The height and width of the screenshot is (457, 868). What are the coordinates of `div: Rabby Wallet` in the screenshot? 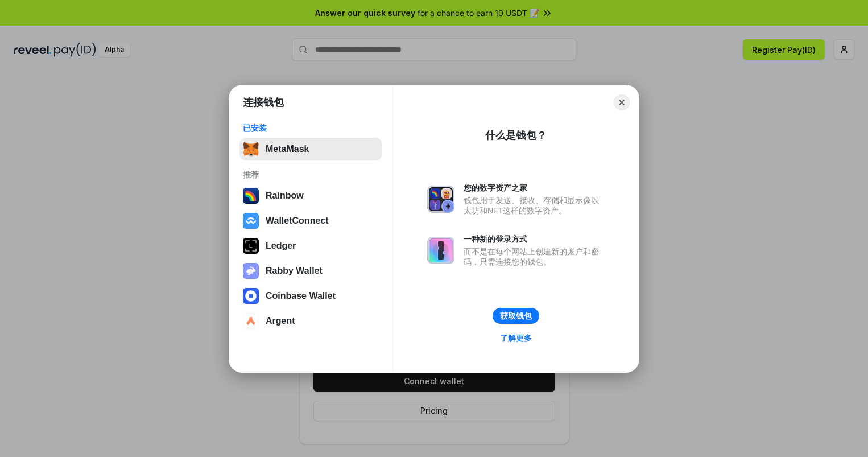 It's located at (294, 271).